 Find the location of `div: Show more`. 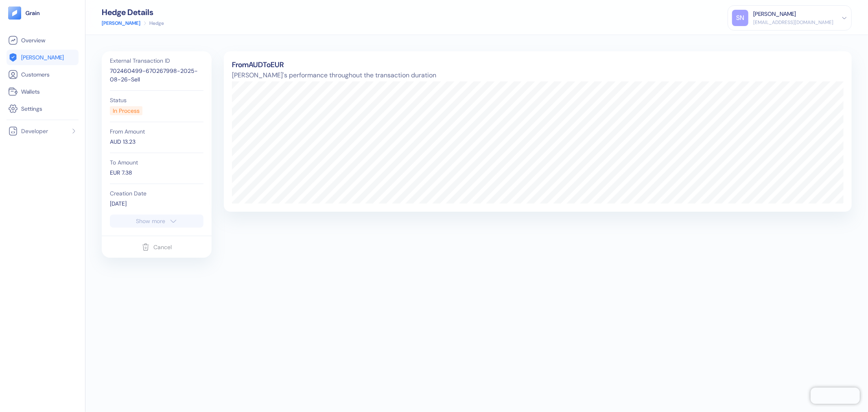

div: Show more is located at coordinates (151, 221).